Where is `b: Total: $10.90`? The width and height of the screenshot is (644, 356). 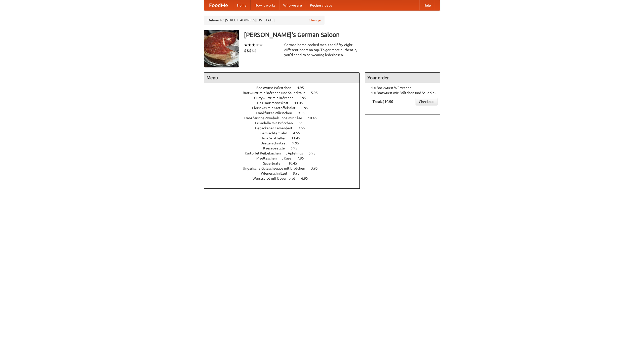 b: Total: $10.90 is located at coordinates (383, 102).